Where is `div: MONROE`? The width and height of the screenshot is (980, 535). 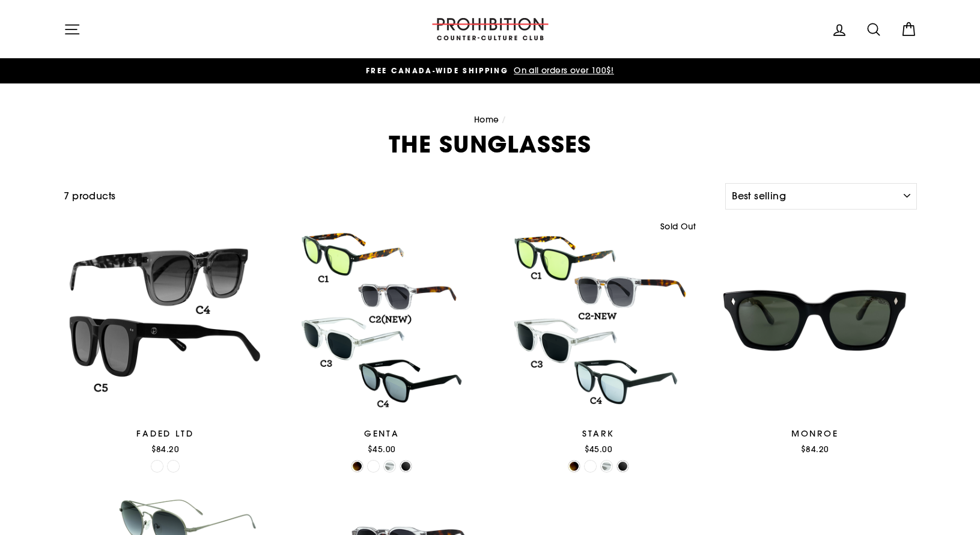 div: MONROE is located at coordinates (815, 434).